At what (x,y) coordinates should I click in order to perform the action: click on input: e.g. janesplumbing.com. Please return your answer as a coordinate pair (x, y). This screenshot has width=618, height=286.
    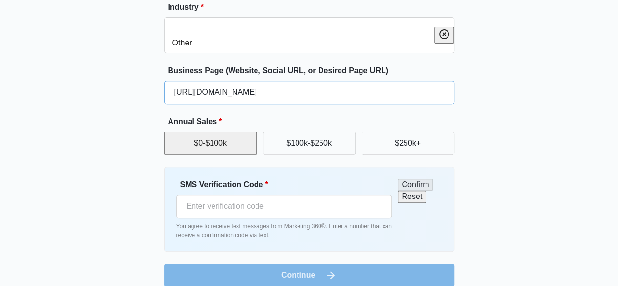
    Looking at the image, I should click on (309, 92).